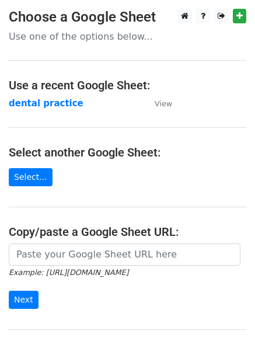 This screenshot has width=255, height=341. I want to click on small: View, so click(163, 103).